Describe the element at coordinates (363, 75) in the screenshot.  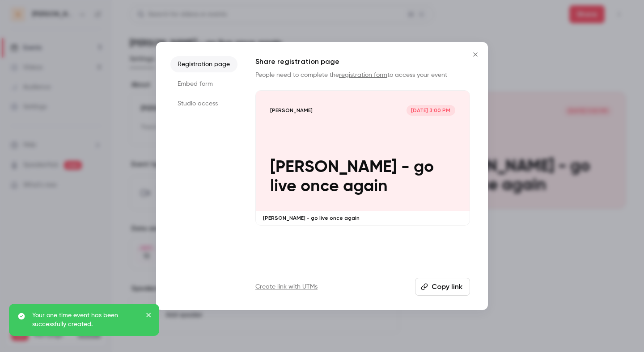
I see `a: registration form` at that location.